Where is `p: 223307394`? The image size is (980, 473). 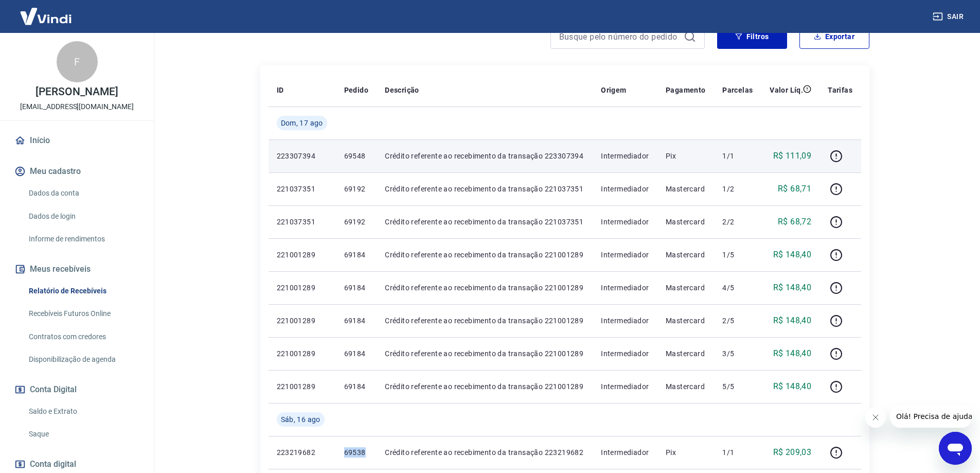 p: 223307394 is located at coordinates (302, 156).